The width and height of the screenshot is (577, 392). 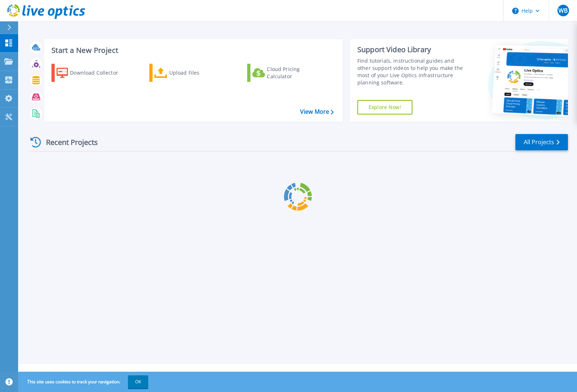 I want to click on a: Download Collector, so click(x=92, y=73).